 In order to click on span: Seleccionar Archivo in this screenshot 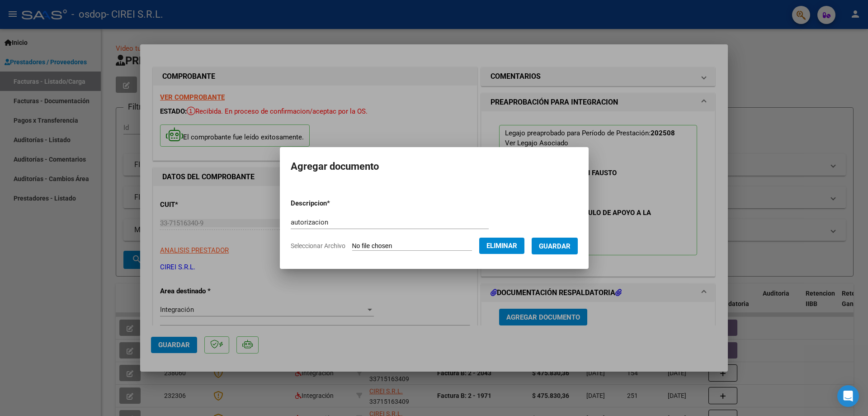, I will do `click(318, 246)`.